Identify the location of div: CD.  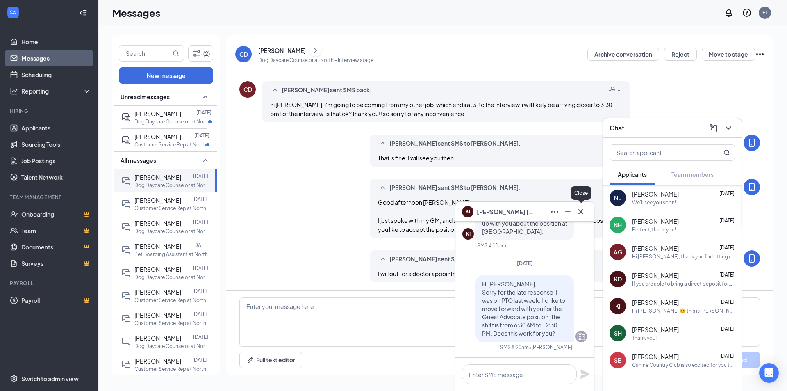
(244, 54).